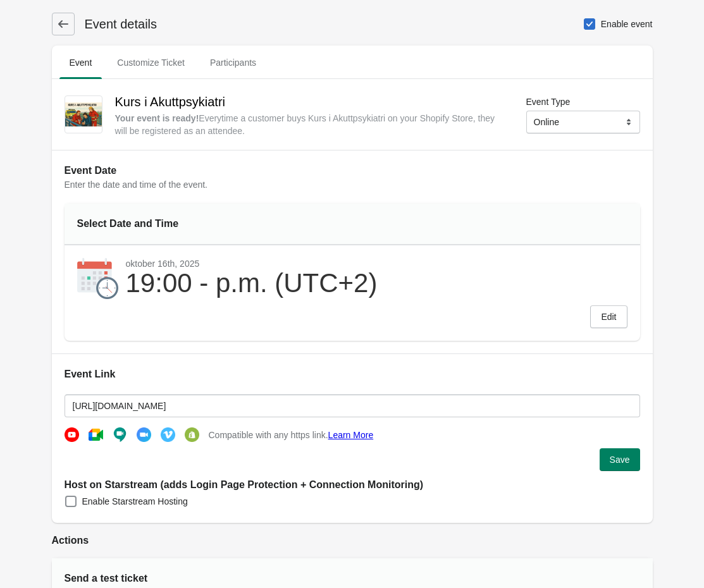 Image resolution: width=704 pixels, height=588 pixels. Describe the element at coordinates (351, 435) in the screenshot. I see `a: Learn More` at that location.